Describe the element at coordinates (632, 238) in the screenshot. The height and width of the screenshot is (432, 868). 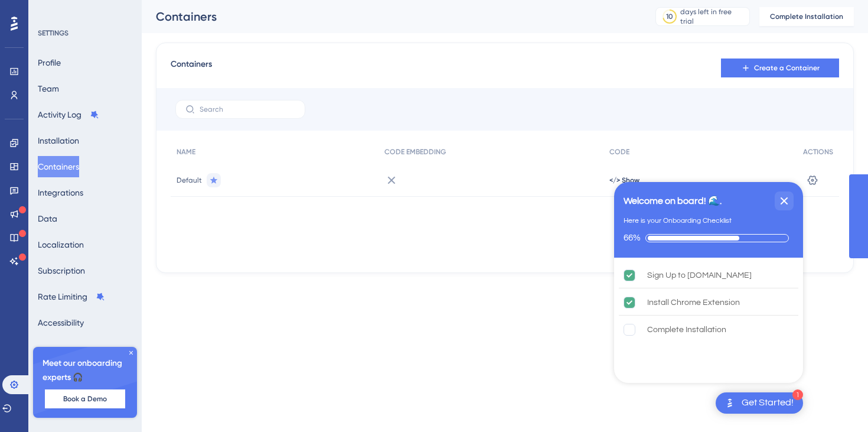
I see `div: 66%` at that location.